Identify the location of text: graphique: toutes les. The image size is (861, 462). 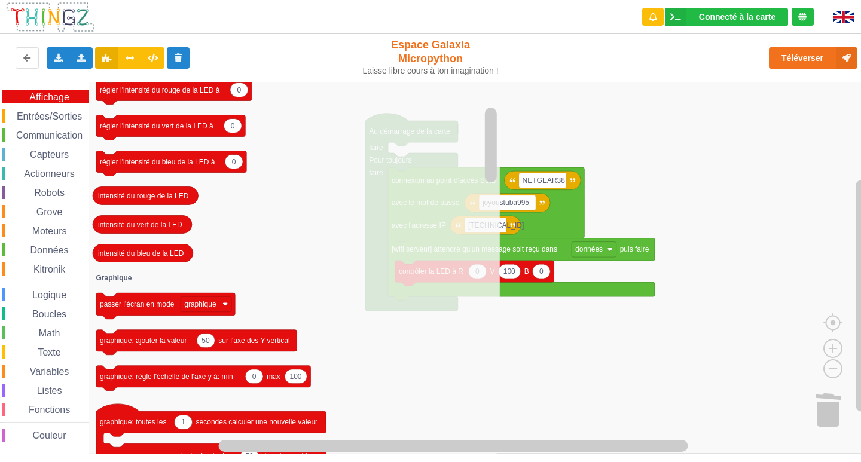
(133, 422).